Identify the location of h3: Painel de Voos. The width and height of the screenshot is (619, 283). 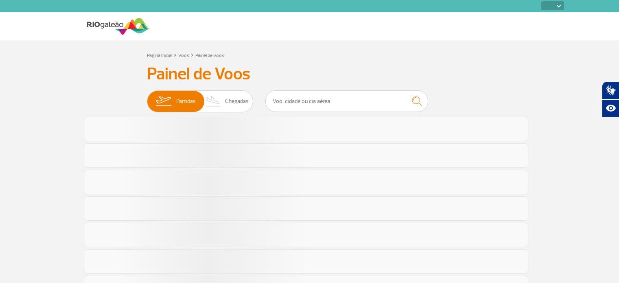
(310, 74).